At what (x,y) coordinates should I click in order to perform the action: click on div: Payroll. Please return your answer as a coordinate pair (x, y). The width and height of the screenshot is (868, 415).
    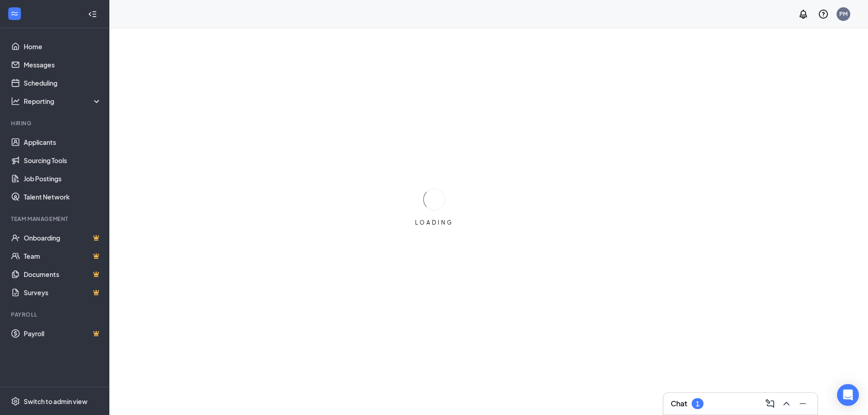
    Looking at the image, I should click on (55, 314).